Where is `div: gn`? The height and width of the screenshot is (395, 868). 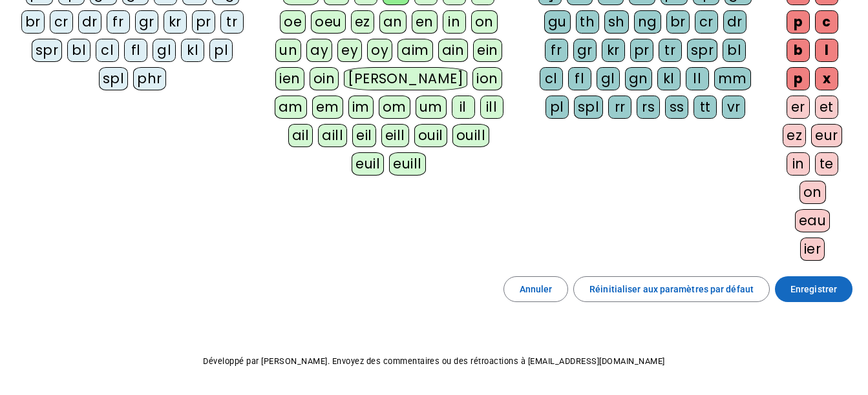 div: gn is located at coordinates (639, 79).